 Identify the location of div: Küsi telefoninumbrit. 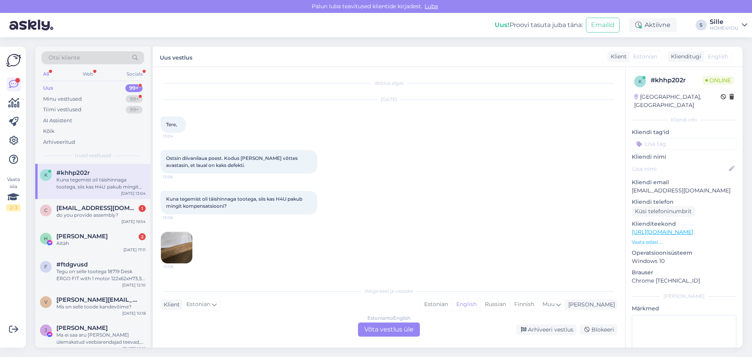
(663, 211).